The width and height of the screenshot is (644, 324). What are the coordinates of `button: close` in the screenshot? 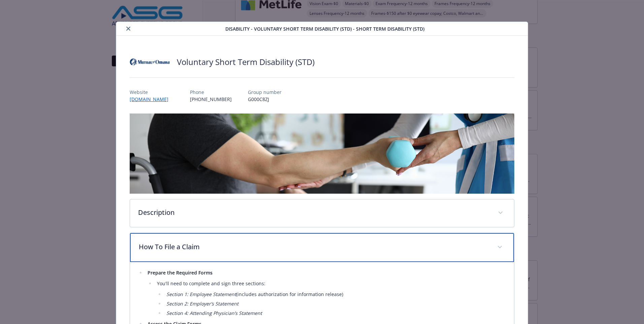 It's located at (129, 29).